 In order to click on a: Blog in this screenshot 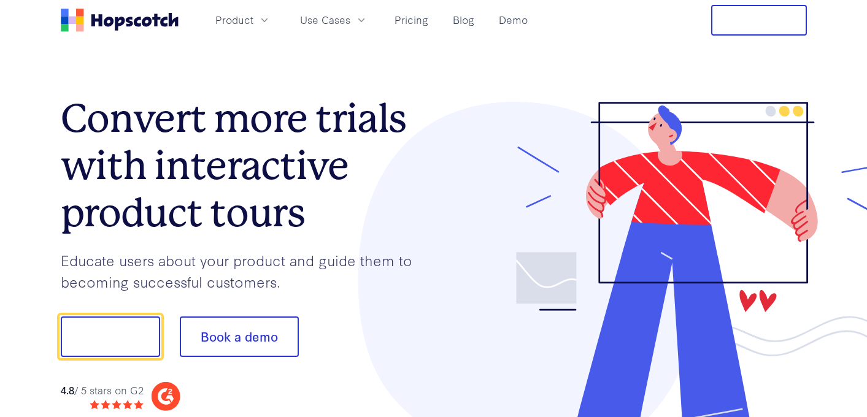, I will do `click(463, 20)`.